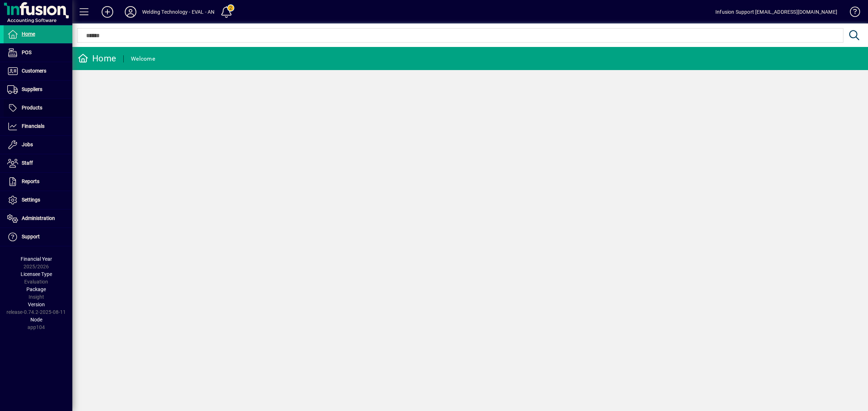  Describe the element at coordinates (852, 13) in the screenshot. I see `a: Knowledge Base` at that location.